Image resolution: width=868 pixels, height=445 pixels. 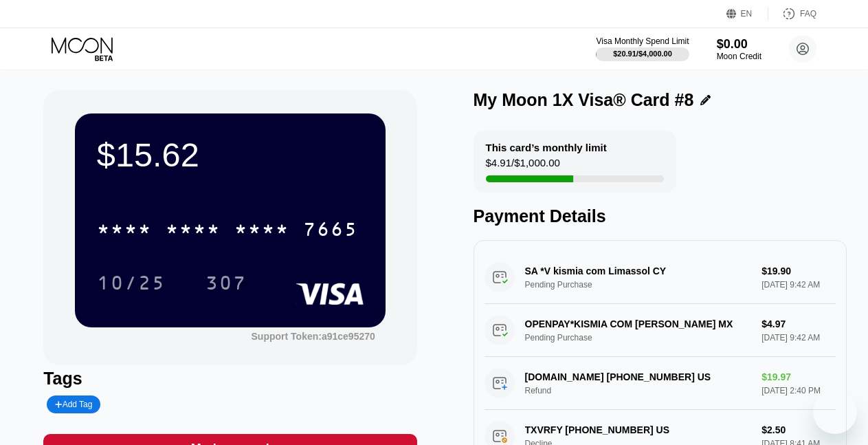 I want to click on div: Visa Monthly Spend Limit, so click(x=642, y=42).